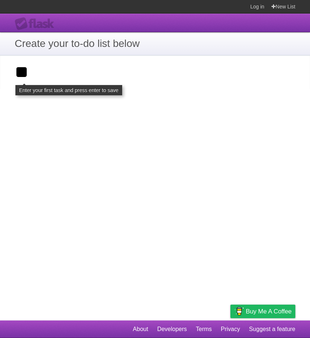 This screenshot has width=310, height=338. What do you see at coordinates (239, 311) in the screenshot?
I see `img: Buy me a coffee` at bounding box center [239, 311].